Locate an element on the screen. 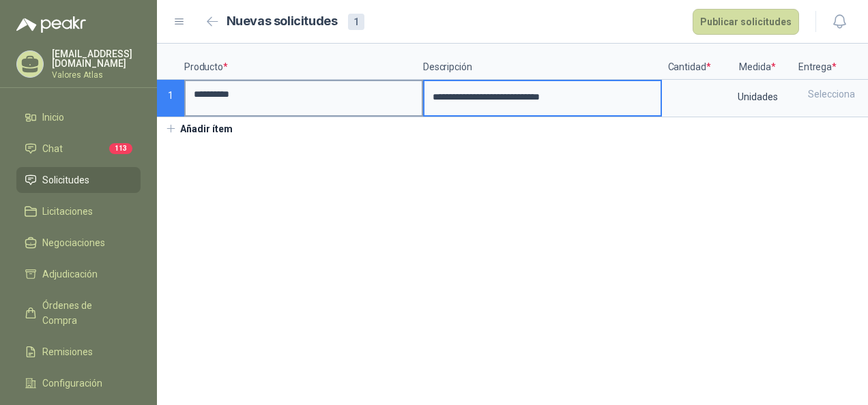 Image resolution: width=868 pixels, height=405 pixels. a: Órdenes de Compra is located at coordinates (78, 313).